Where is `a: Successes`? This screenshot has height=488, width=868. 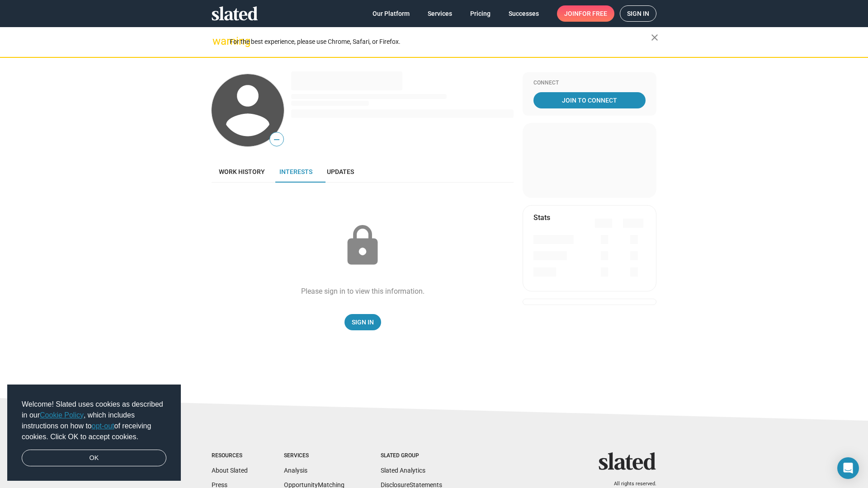
a: Successes is located at coordinates (523, 14).